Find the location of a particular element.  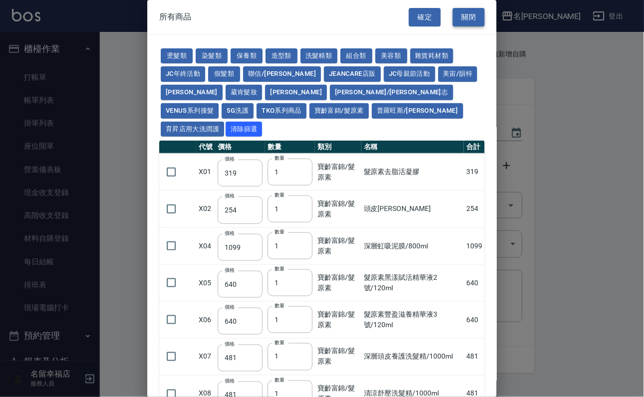

th: 數量 is located at coordinates (290, 147).